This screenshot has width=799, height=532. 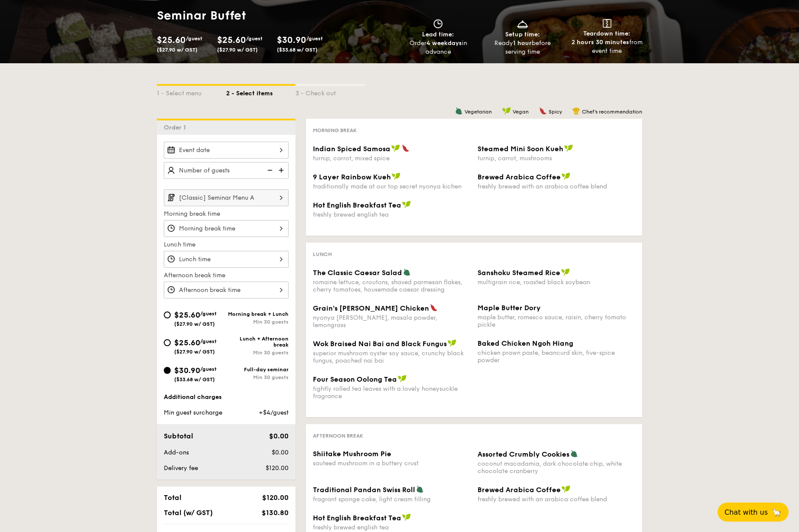 What do you see at coordinates (364, 489) in the screenshot?
I see `span: Traditional Pandan Swiss Roll` at bounding box center [364, 489].